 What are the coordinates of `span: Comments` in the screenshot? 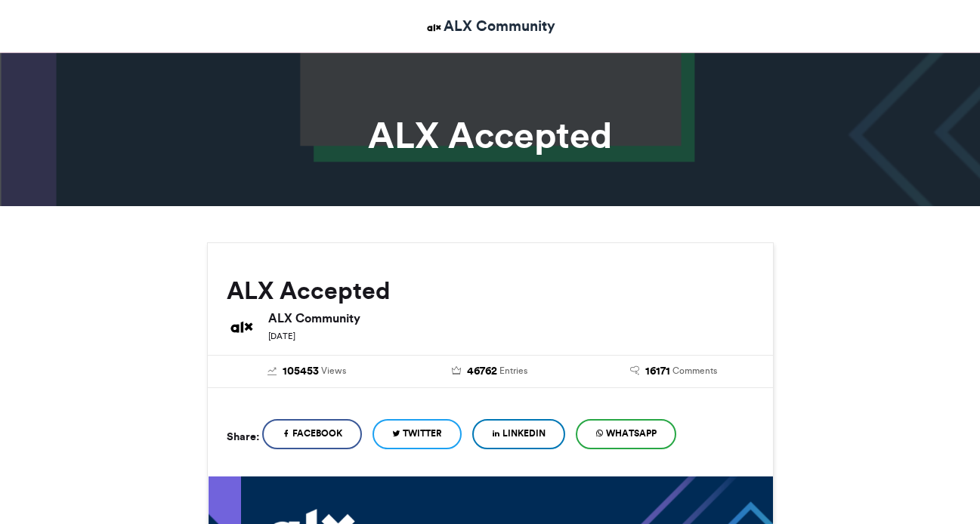 It's located at (694, 371).